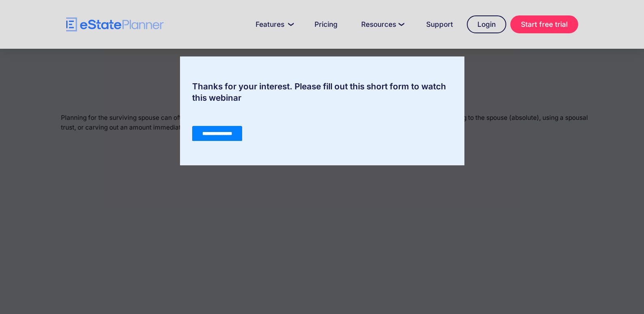 This screenshot has height=314, width=644. I want to click on a: Features, so click(273, 24).